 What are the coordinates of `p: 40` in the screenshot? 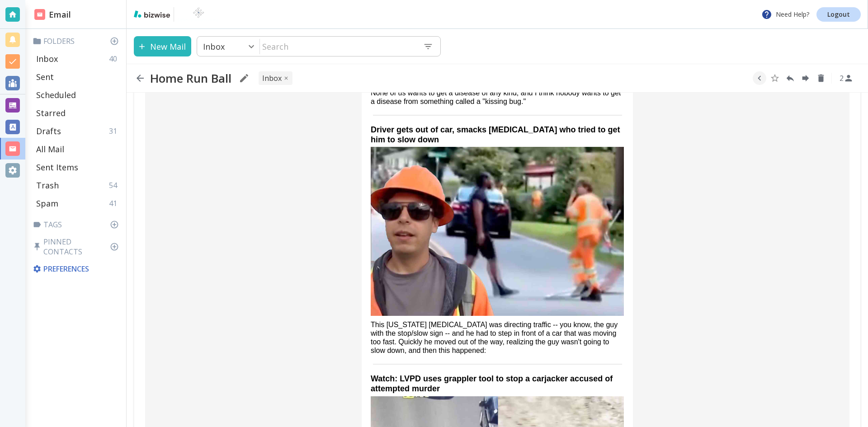 It's located at (115, 59).